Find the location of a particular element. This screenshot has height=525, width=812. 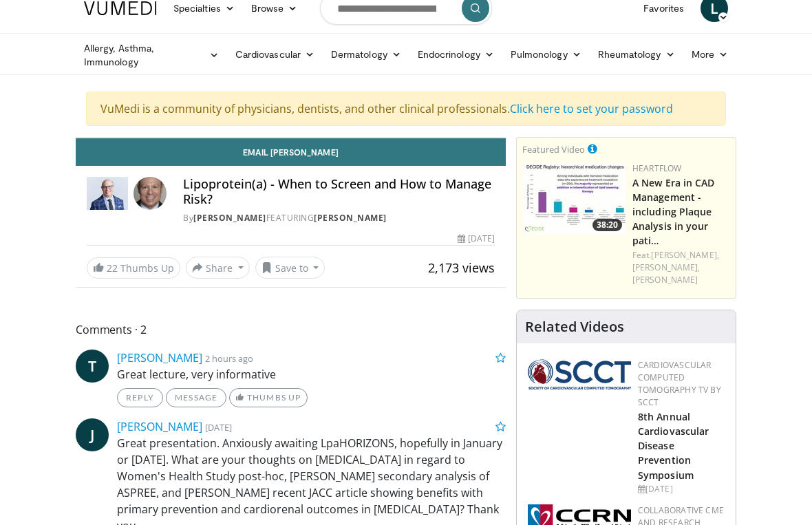

a: 8th Annual Cardiovascular Disease Prevention Symposium is located at coordinates (673, 445).